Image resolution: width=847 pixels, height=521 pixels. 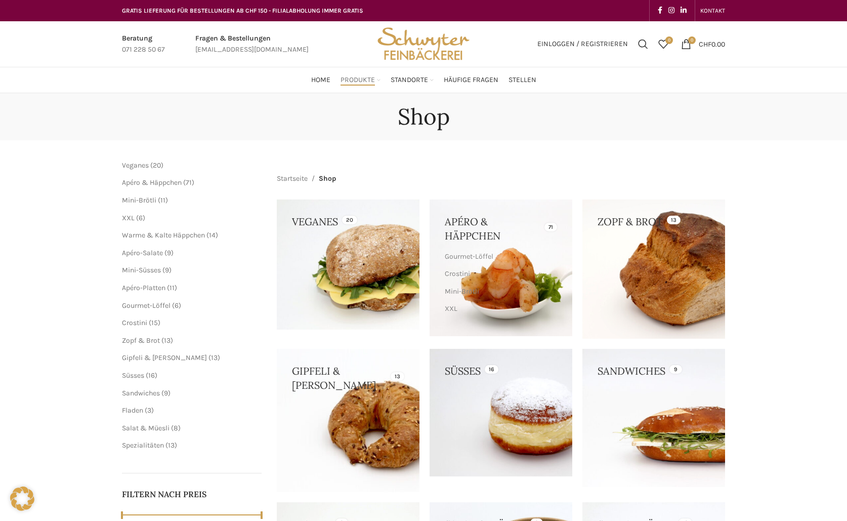 What do you see at coordinates (141, 270) in the screenshot?
I see `span: Mini-Süsses` at bounding box center [141, 270].